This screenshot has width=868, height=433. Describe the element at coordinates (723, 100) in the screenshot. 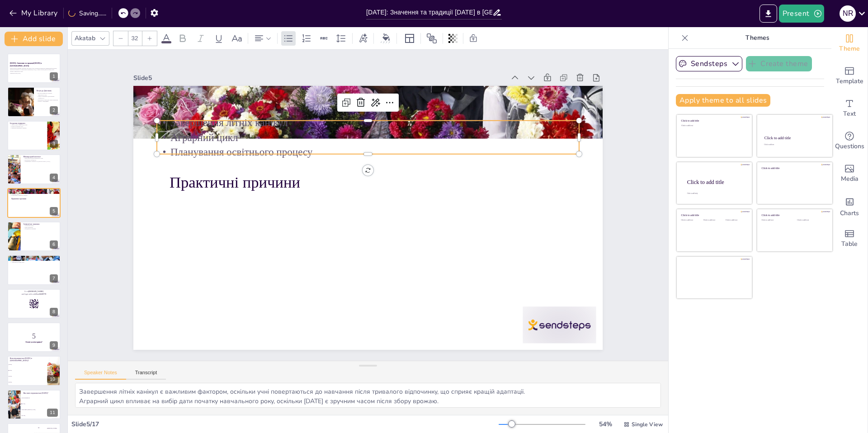

I see `button: Apply theme to all slides` at that location.